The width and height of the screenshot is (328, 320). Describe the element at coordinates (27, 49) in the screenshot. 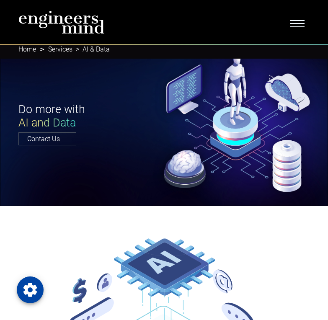

I see `a: Home` at that location.